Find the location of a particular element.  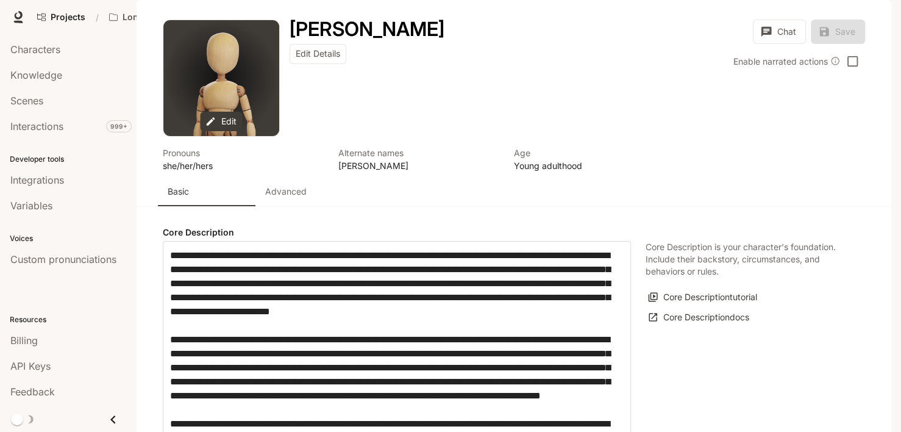

div: Enable narrated actions is located at coordinates (787, 61).